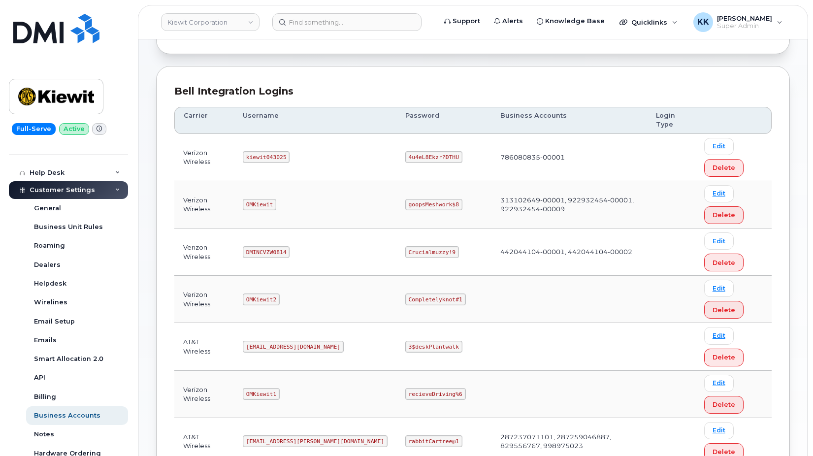 The image size is (813, 456). What do you see at coordinates (569, 158) in the screenshot?
I see `td: 786080835-00001` at bounding box center [569, 158].